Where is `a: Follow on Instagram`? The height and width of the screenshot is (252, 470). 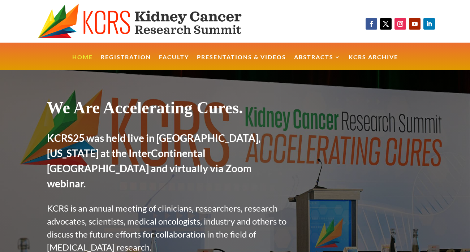
a: Follow on Instagram is located at coordinates (401, 24).